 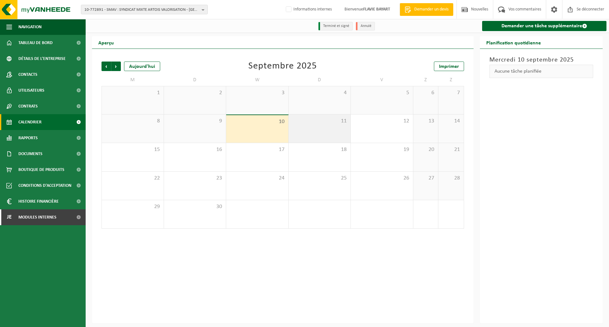 I want to click on font: Détails de l'entreprise, so click(x=42, y=59).